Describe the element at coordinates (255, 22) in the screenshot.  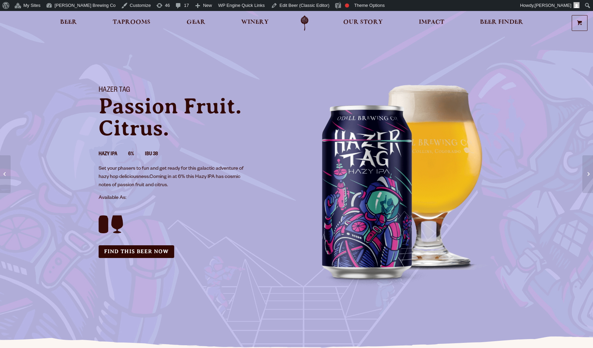
I see `span: Winery` at that location.